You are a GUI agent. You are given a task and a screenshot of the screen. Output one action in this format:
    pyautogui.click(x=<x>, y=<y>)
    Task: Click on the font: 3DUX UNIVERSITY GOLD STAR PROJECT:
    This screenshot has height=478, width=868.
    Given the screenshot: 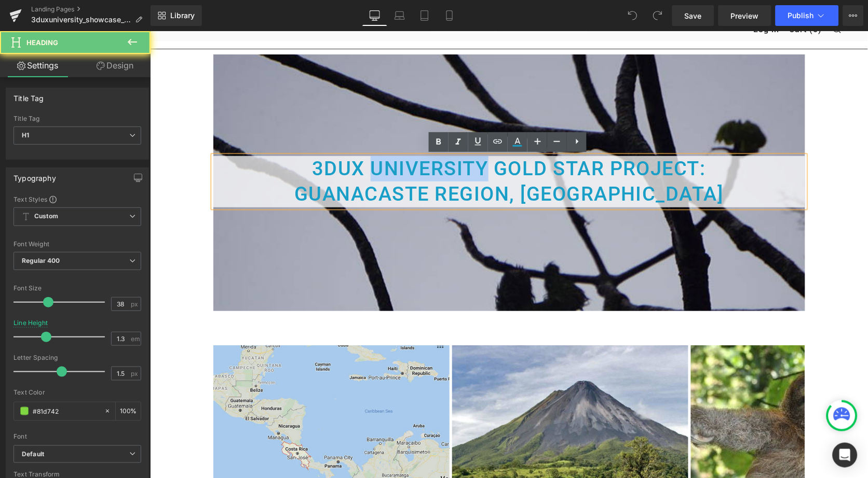 What is the action you would take?
    pyautogui.click(x=358, y=138)
    